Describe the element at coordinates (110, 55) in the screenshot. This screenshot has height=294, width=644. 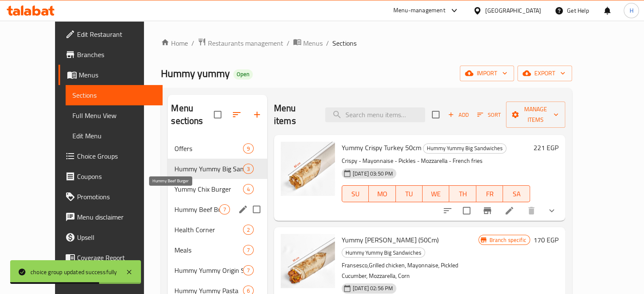
I see `a: Branches` at that location.